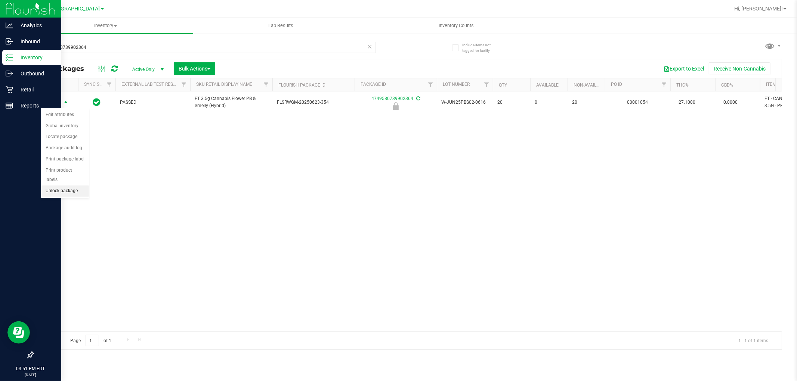  Describe the element at coordinates (396, 106) in the screenshot. I see `div: Newly Received` at that location.